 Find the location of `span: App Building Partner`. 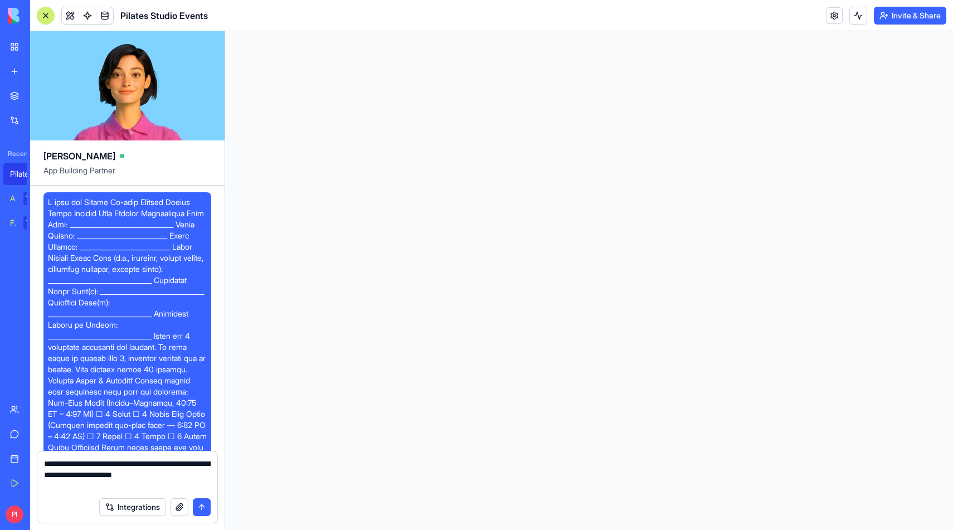

span: App Building Partner is located at coordinates (127, 175).